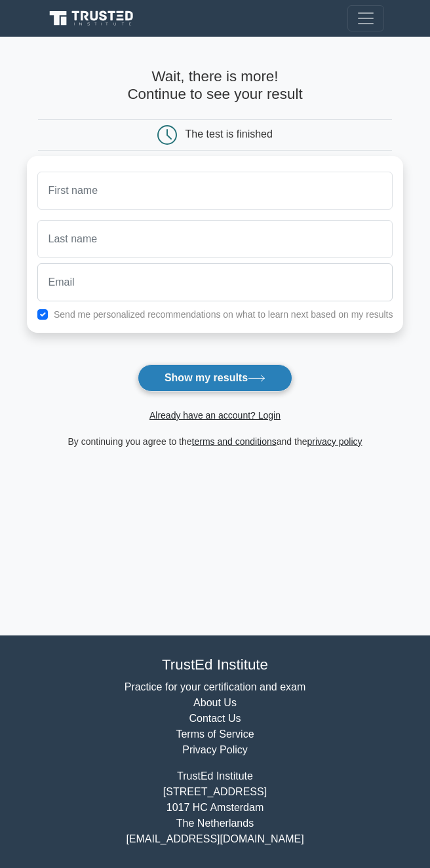 This screenshot has width=430, height=868. What do you see at coordinates (215, 378) in the screenshot?
I see `button: Show my results` at bounding box center [215, 378].